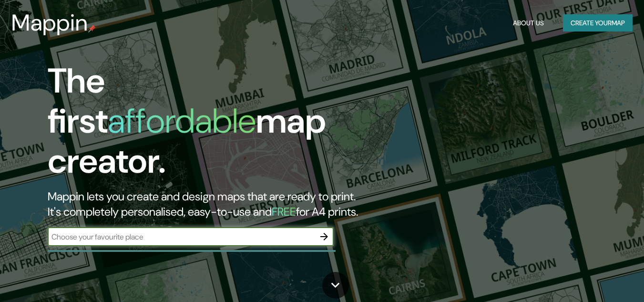  I want to click on h1: The first map creator., so click(209, 125).